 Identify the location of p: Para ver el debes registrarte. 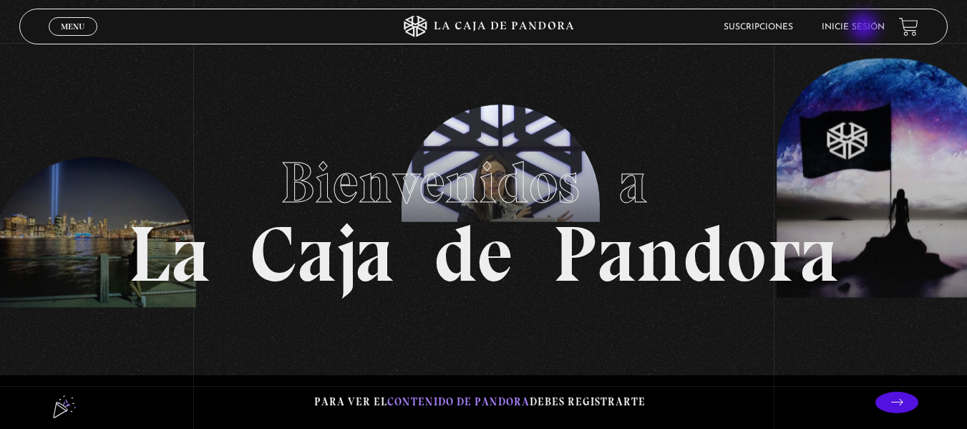
(480, 402).